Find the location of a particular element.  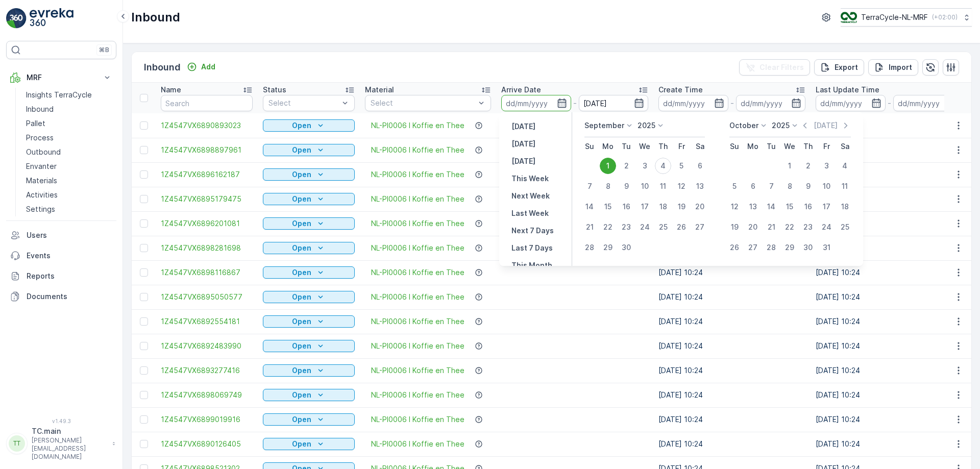

div: 8 is located at coordinates (608, 186).